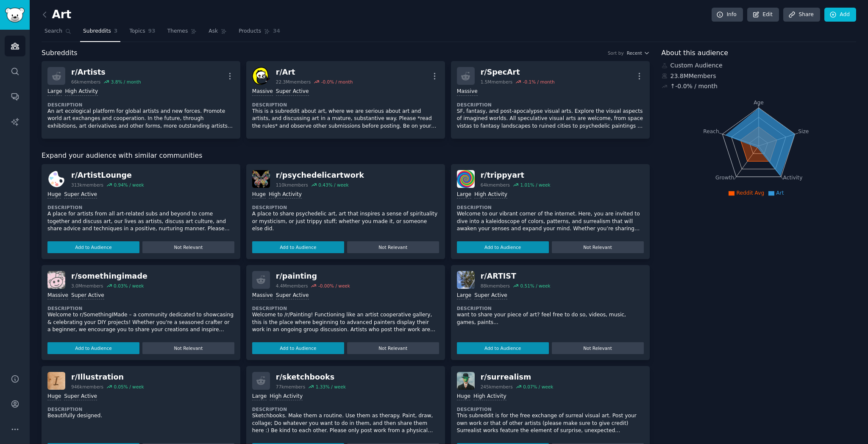 The height and width of the screenshot is (444, 868). Describe the element at coordinates (518, 73) in the screenshot. I see `div: r/ SpecArt` at that location.